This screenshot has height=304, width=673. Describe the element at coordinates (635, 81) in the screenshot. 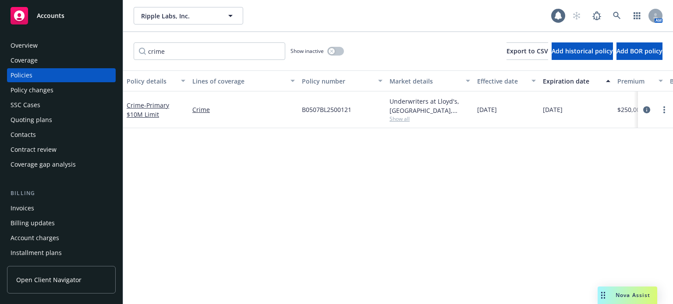

I see `div: Premium` at that location.